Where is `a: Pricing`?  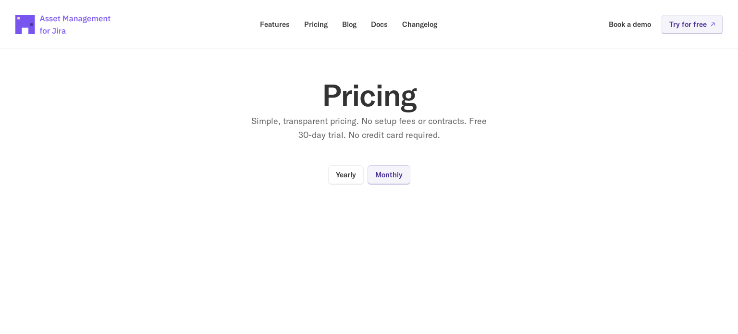
a: Pricing is located at coordinates (316, 24).